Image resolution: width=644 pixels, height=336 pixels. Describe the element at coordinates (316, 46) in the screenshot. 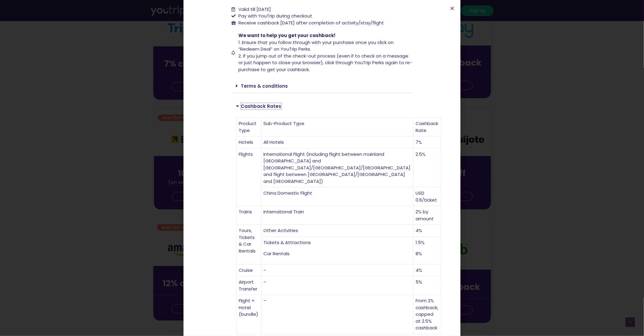

I see `span: 1. Ensure that you follow through with your purchase once you click on “Redeem Deal” on YouTrip P...` at that location.